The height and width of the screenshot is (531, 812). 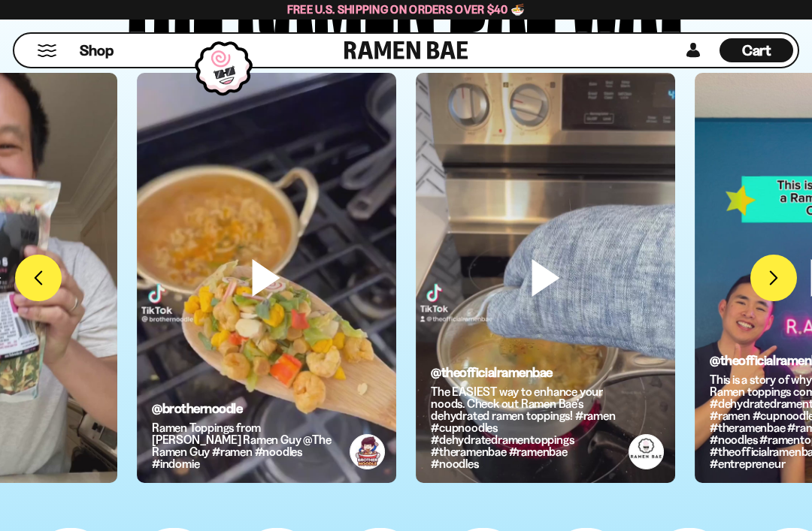 I want to click on h6: @theofficialramenbae, so click(x=523, y=373).